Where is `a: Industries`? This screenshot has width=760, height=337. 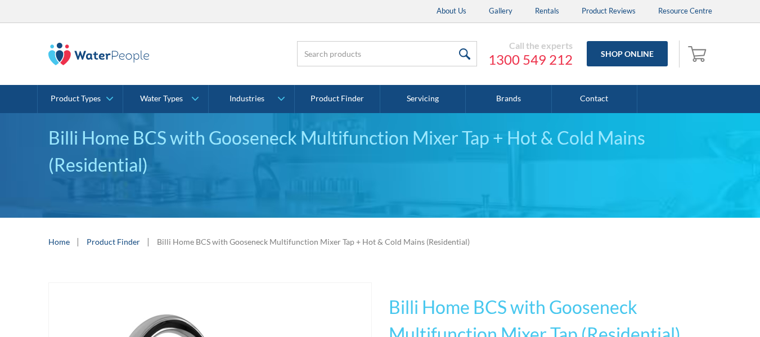
a: Industries is located at coordinates (251, 99).